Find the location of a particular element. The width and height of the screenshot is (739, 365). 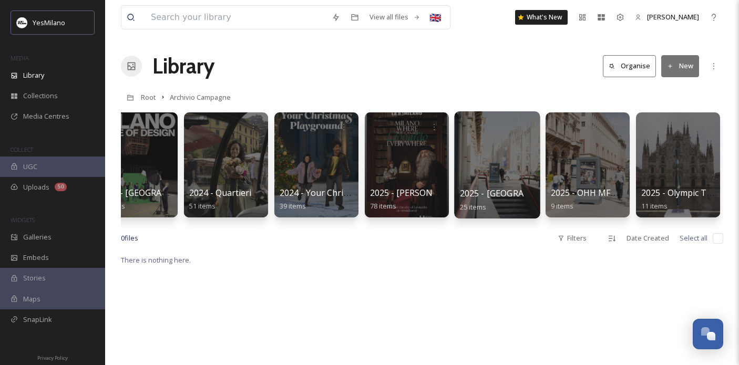

span: Maps is located at coordinates (32, 299).